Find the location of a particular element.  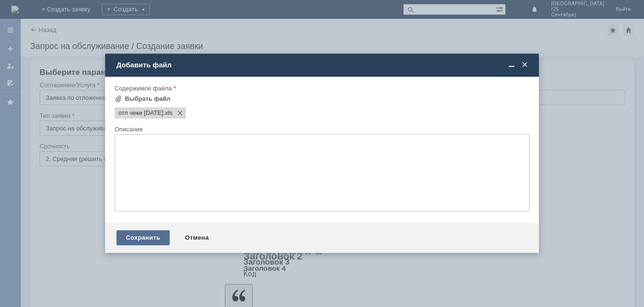

span: Свернуть (Ctrl + M) is located at coordinates (512, 65).